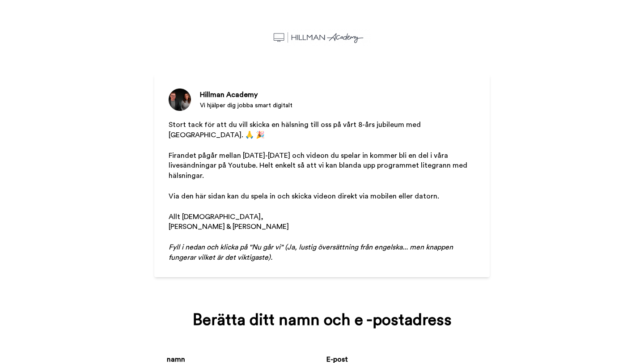 Image resolution: width=644 pixels, height=363 pixels. I want to click on span: Stort tack för att du vill skicka en hälsning till oss på vårt 8-års jubileum med [GEOGRAPHIC_DAT..., so click(296, 130).